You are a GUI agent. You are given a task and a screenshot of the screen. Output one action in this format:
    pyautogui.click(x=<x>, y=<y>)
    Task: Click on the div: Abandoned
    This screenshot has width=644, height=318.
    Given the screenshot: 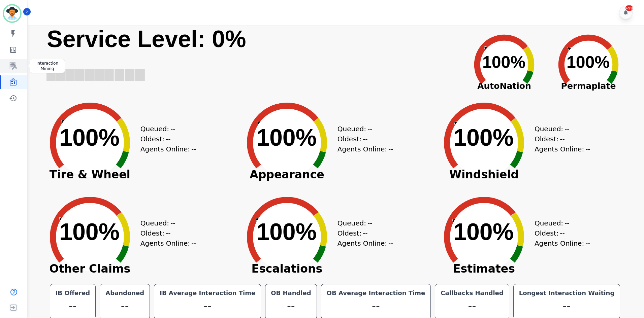 What is the action you would take?
    pyautogui.click(x=125, y=293)
    